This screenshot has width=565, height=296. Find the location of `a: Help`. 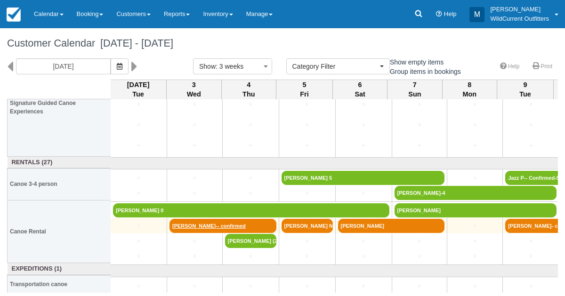

a: Help is located at coordinates (510, 66).